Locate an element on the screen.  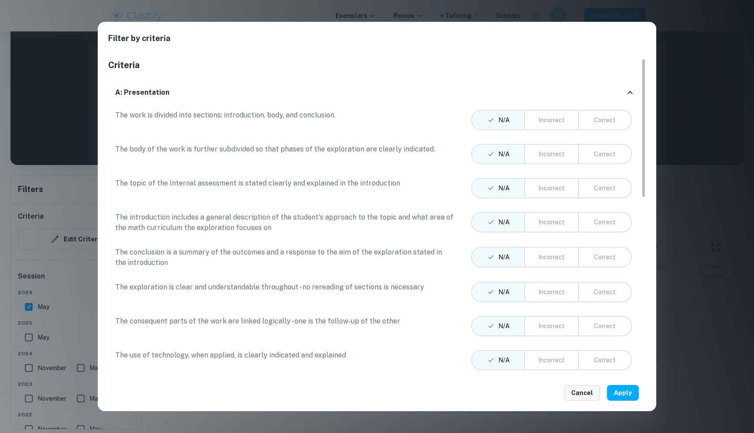
p: The work is divided into sections: introduction, body, and conclusion. is located at coordinates (284, 115).